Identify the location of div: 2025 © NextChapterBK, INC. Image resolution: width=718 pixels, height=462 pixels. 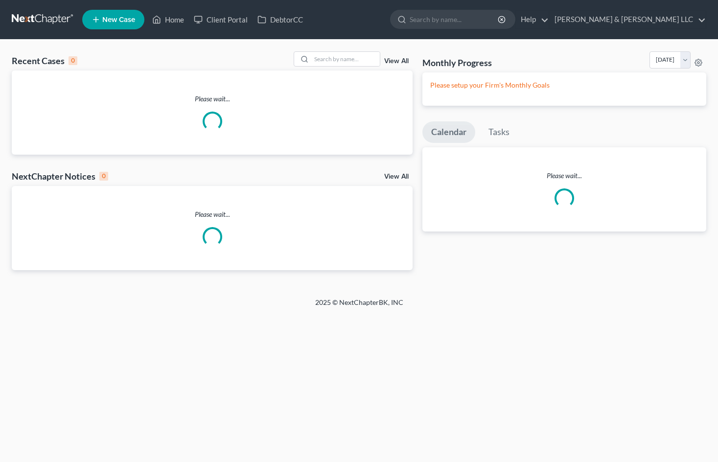
(359, 306).